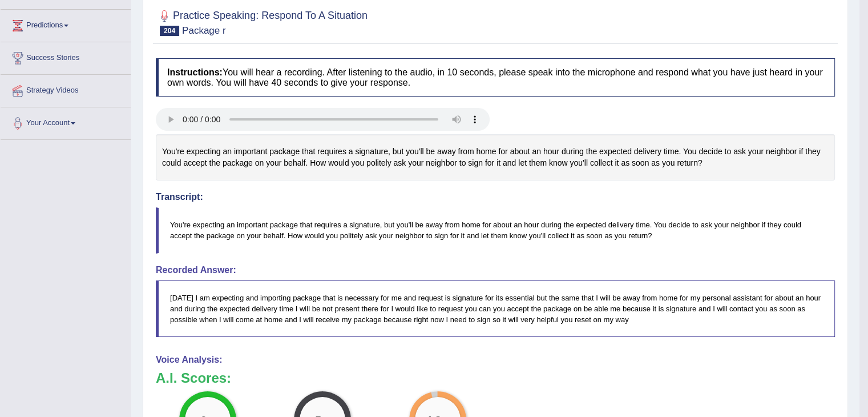 Image resolution: width=868 pixels, height=417 pixels. I want to click on b: Instructions:, so click(194, 72).